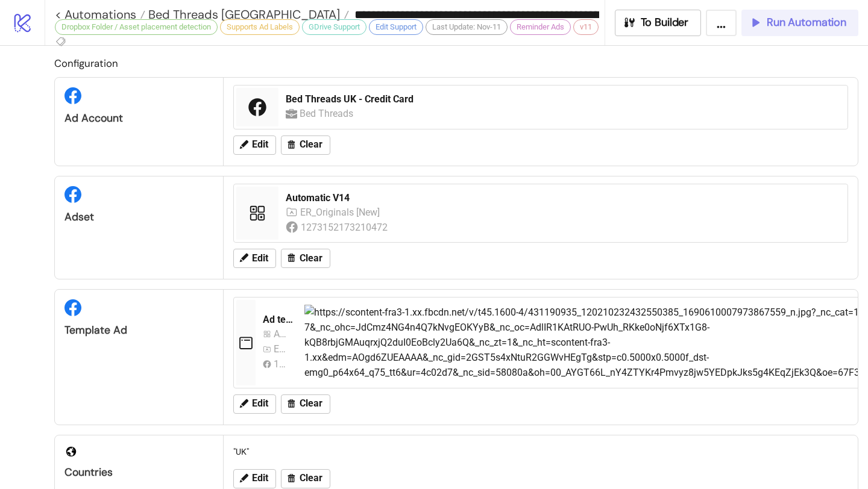 The width and height of the screenshot is (868, 489). I want to click on div: Supports Ad Labels, so click(260, 27).